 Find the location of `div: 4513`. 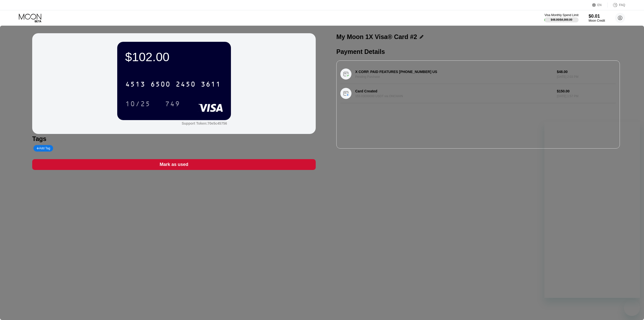

div: 4513 is located at coordinates (135, 85).